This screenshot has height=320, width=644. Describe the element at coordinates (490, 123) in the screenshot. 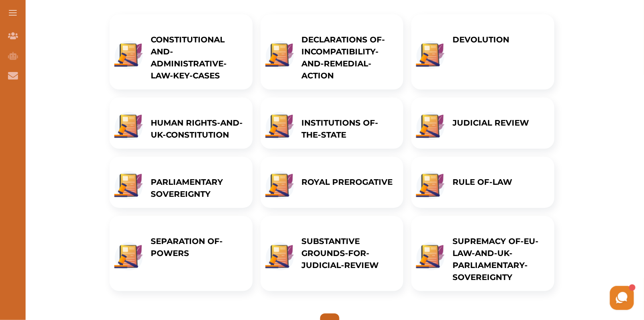

I see `p: JUDICIAL REVIEW` at that location.